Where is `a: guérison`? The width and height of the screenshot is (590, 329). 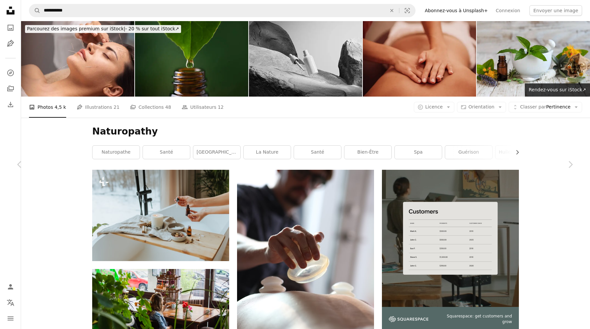
a: guérison is located at coordinates (468, 152).